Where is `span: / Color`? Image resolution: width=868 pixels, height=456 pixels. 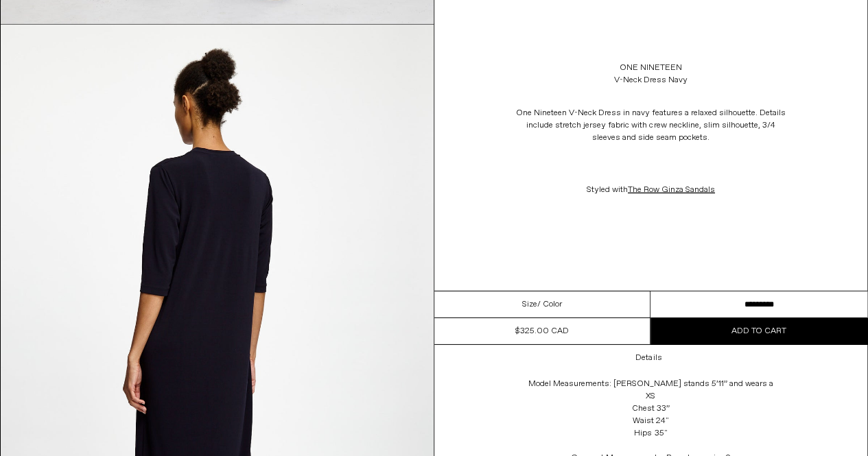
span: / Color is located at coordinates (550, 305).